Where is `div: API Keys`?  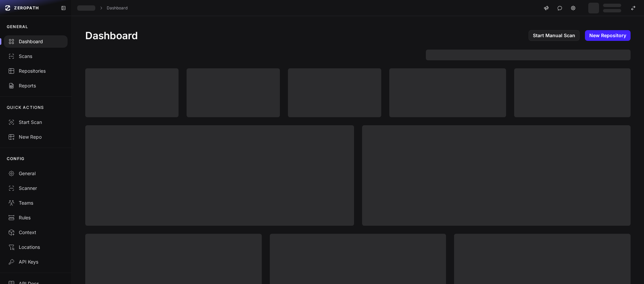
div: API Keys is located at coordinates (36, 262).